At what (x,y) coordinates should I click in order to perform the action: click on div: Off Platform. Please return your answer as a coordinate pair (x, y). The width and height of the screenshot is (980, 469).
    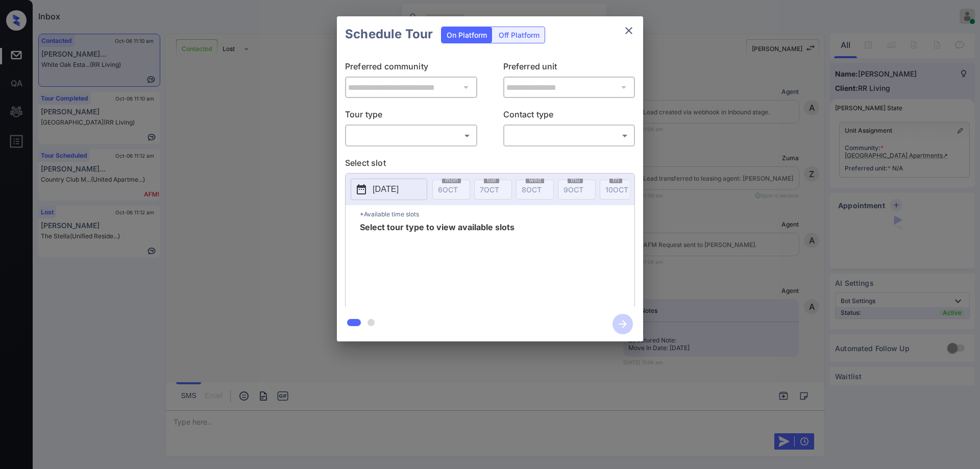
    Looking at the image, I should click on (519, 35).